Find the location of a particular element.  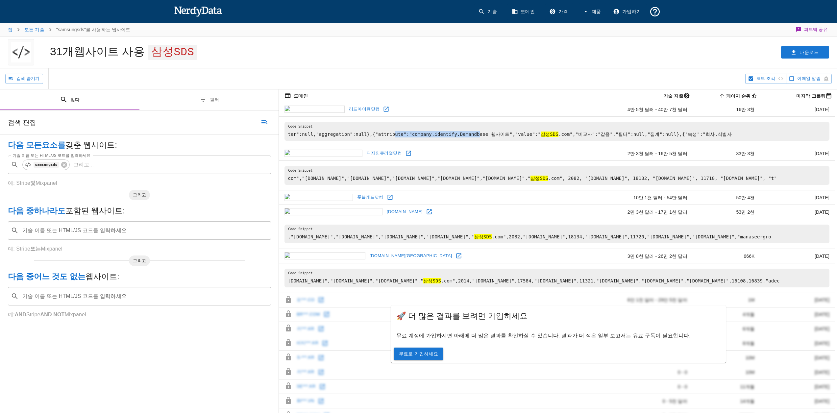

span: 각 웹페이지의 연간 기술 지출 추정 최소 및 최대치는 기술 스택의 무료, 프리미엄, 유료 플랜을 기준으로 합니다. is located at coordinates (673, 96).